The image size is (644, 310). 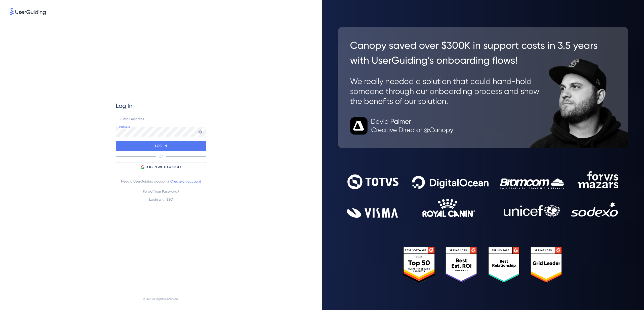 What do you see at coordinates (161, 146) in the screenshot?
I see `p: LOG IN` at bounding box center [161, 146].